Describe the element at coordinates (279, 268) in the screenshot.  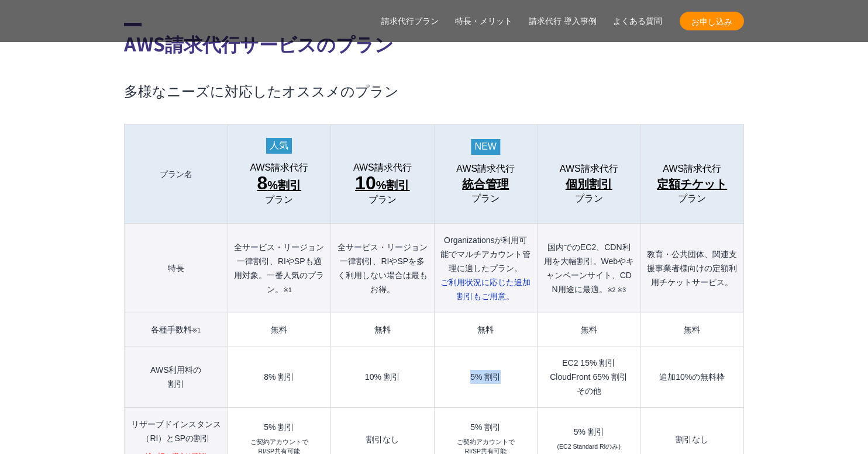
I see `th: 全サービス・リージョン一律割引、RIやSPも適用対象。一番人気のプラン。` at that location.